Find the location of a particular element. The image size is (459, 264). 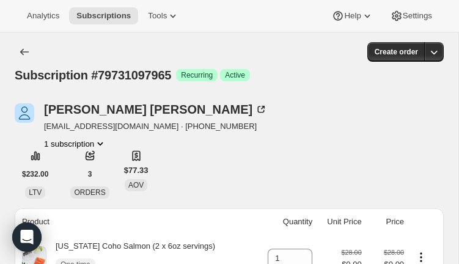

span: Analytics is located at coordinates (43, 16).